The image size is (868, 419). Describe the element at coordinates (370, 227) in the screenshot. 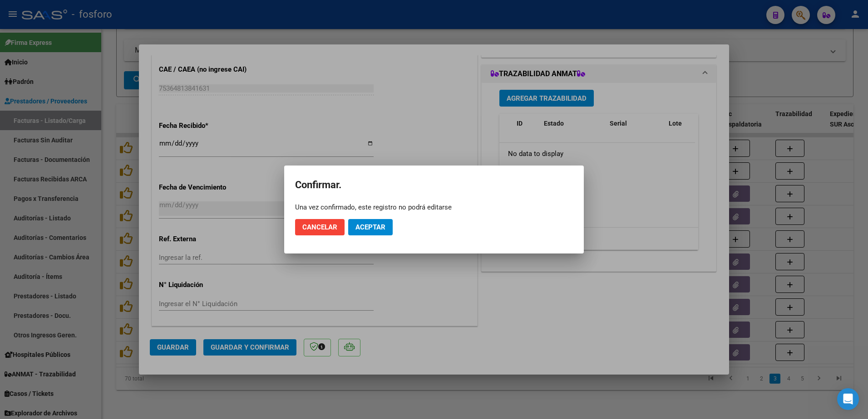

I see `button: Aceptar` at that location.